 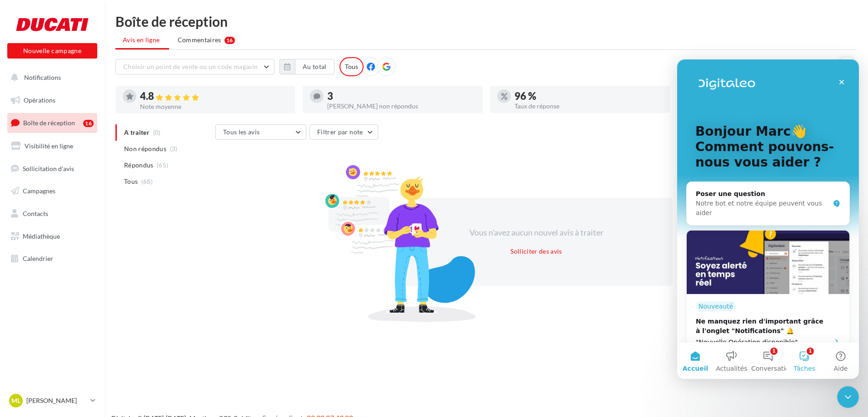 What do you see at coordinates (200, 40) in the screenshot?
I see `span: Commentaires` at bounding box center [200, 40].